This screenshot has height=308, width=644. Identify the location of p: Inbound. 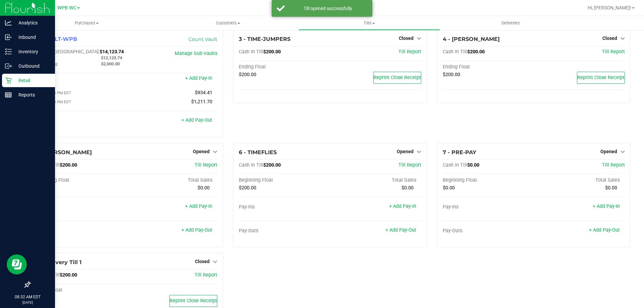
(32, 37).